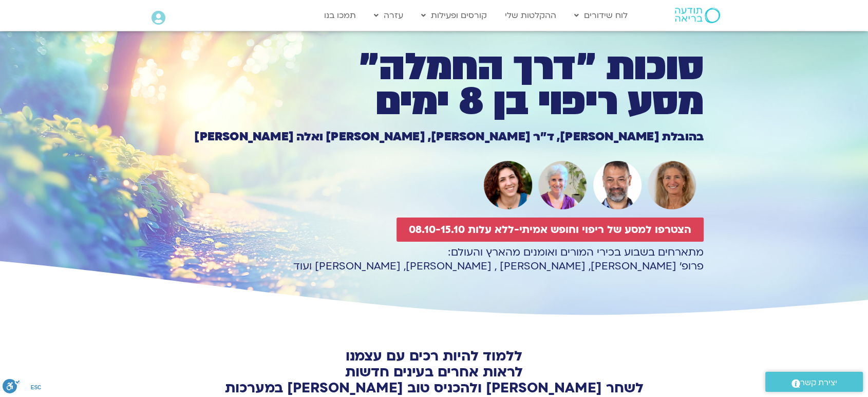 The height and width of the screenshot is (397, 868). What do you see at coordinates (340, 16) in the screenshot?
I see `a: תמכו בנו` at bounding box center [340, 16].